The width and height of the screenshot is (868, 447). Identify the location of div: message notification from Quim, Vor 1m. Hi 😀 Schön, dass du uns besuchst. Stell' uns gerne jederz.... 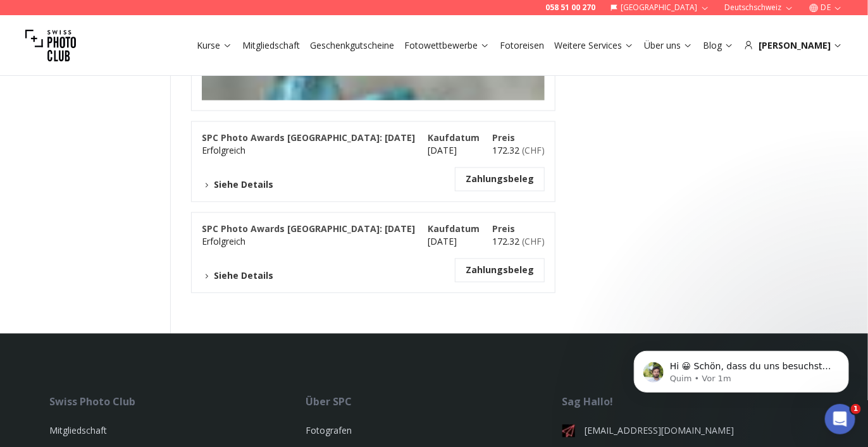
(126, 48).